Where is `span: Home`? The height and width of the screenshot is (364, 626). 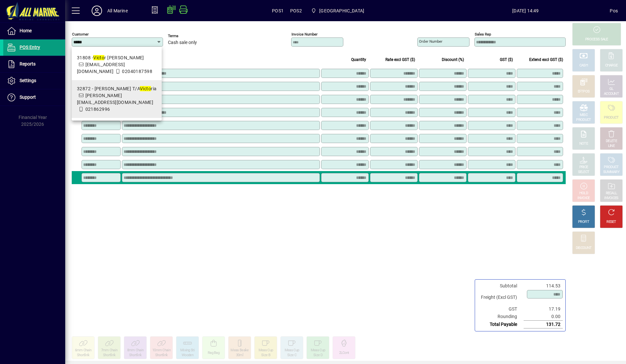 span: Home is located at coordinates (25, 31).